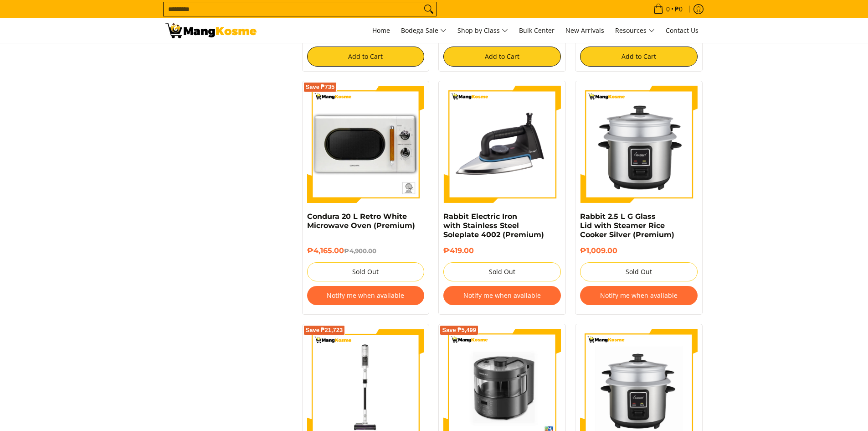 This screenshot has width=868, height=431. Describe the element at coordinates (483, 31) in the screenshot. I see `a: Shop by Class` at that location.